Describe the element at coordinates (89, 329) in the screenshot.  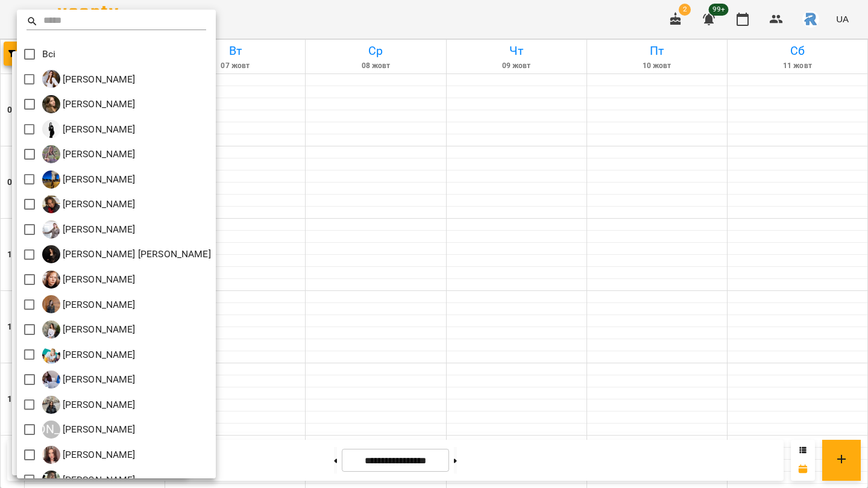
I see `div: Горохова Ольга Ігорівна` at that location.